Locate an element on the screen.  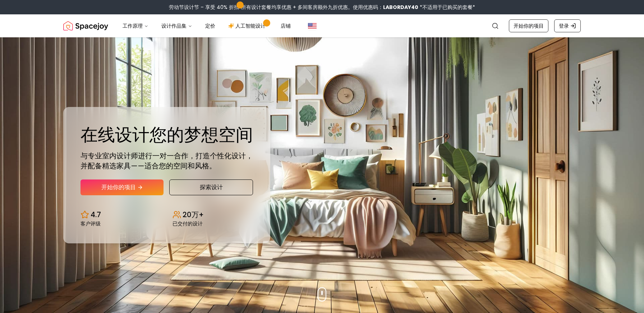
img: 美国 is located at coordinates (312, 26).